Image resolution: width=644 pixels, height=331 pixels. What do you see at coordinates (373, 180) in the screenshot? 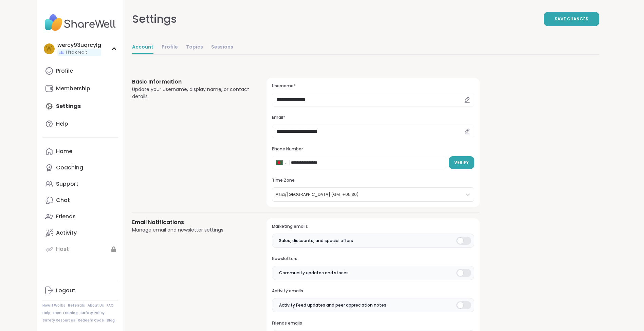
I see `h3: Time Zone` at bounding box center [373, 180].